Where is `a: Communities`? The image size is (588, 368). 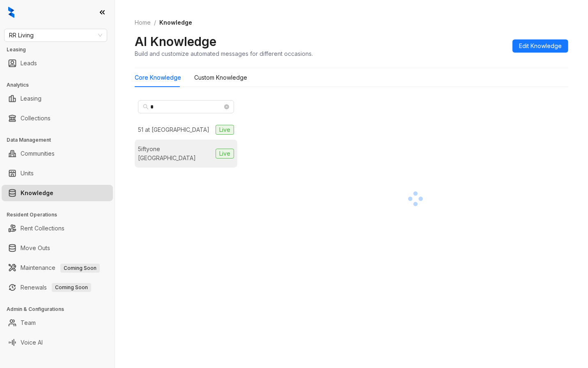 a: Communities is located at coordinates (37, 154).